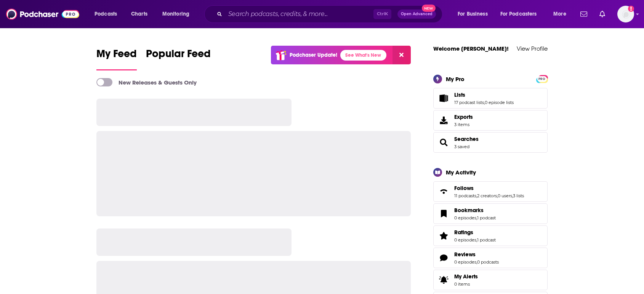 The width and height of the screenshot is (644, 294). What do you see at coordinates (473, 14) in the screenshot?
I see `span: For Business` at bounding box center [473, 14].